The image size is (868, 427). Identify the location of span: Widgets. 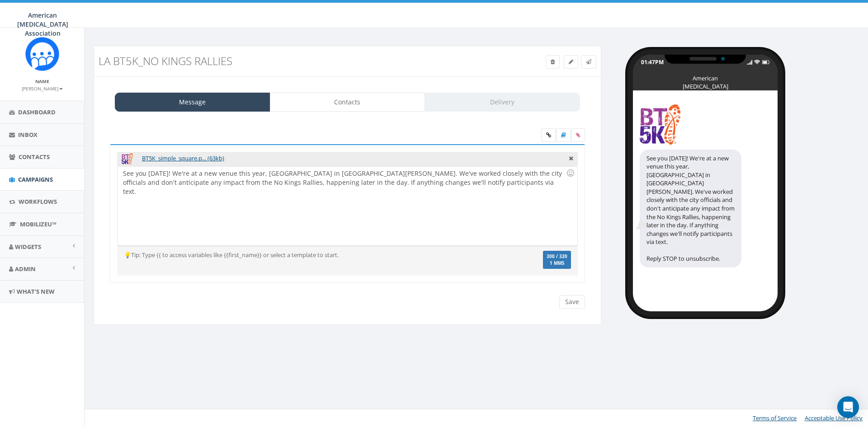
(28, 247).